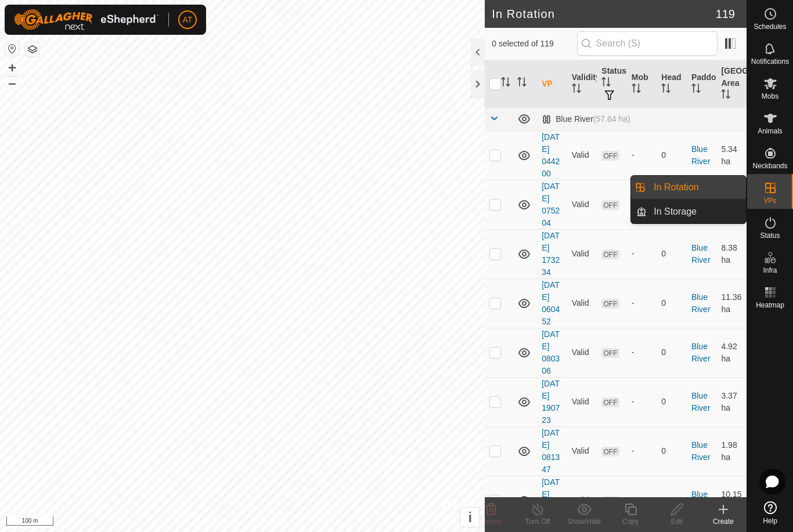 The image size is (793, 532). I want to click on a: In Storage, so click(696, 211).